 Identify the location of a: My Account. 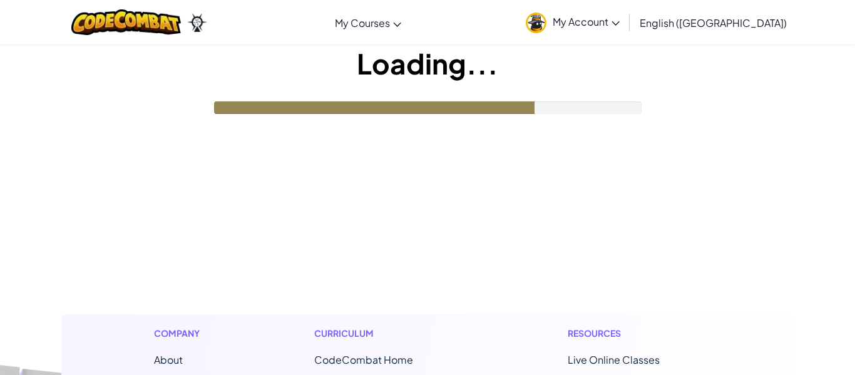
(573, 22).